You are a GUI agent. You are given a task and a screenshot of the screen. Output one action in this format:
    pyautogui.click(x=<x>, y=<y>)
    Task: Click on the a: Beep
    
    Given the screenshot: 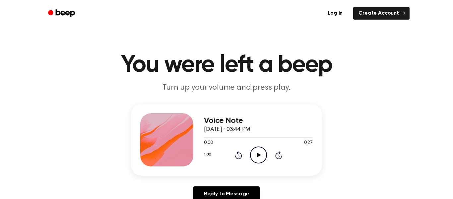 What is the action you would take?
    pyautogui.click(x=62, y=13)
    